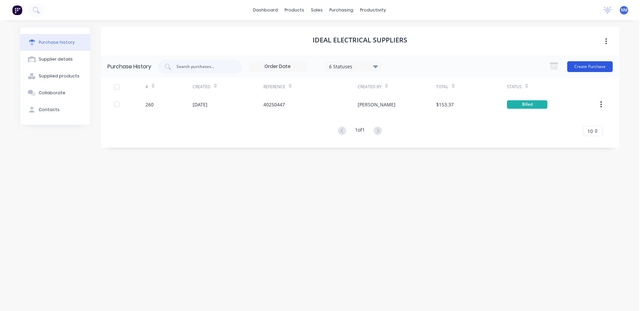  I want to click on button: Supplier details, so click(55, 59).